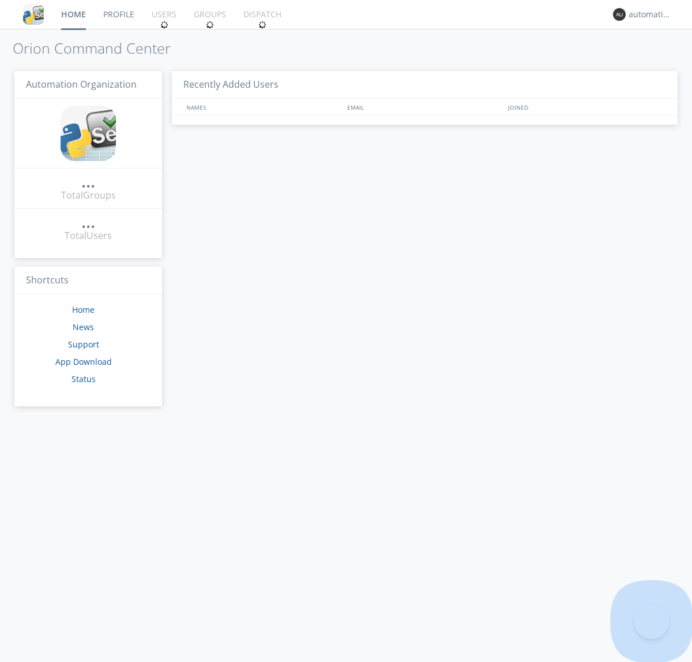 The width and height of the screenshot is (692, 662). What do you see at coordinates (263, 107) in the screenshot?
I see `div: NAMES` at bounding box center [263, 107].